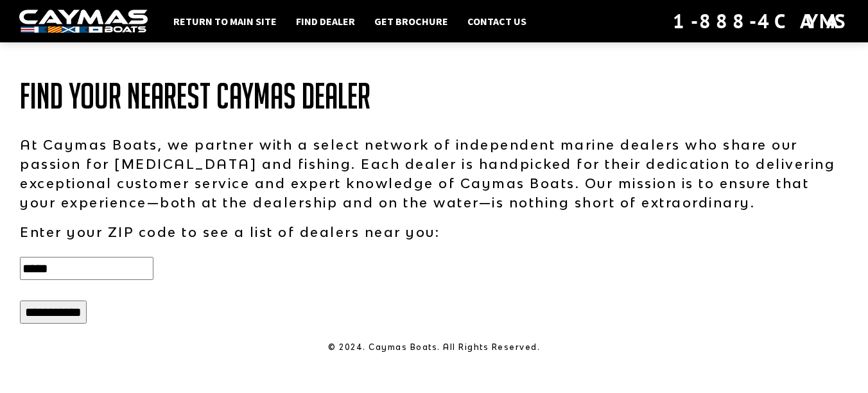  I want to click on p: © 2024. Caymas Boats. All Rights Reserved., so click(434, 347).